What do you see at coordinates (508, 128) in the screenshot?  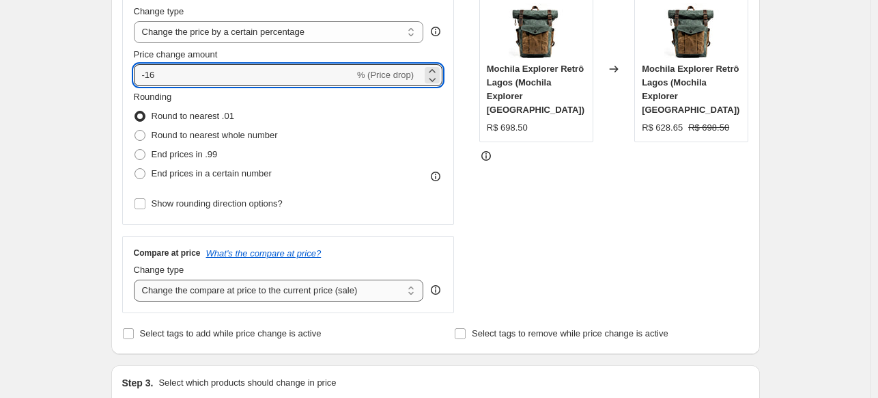 I see `div: R$ 698.50` at bounding box center [508, 128].